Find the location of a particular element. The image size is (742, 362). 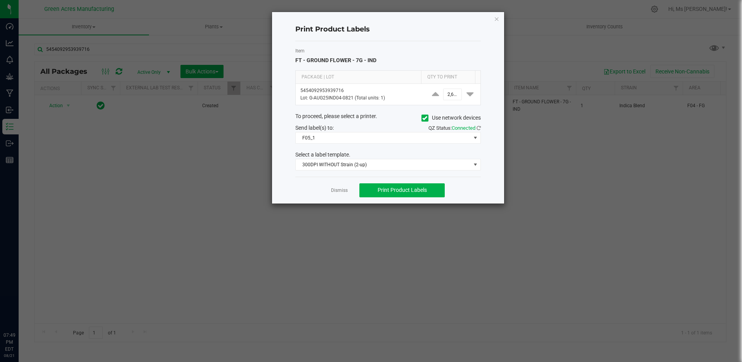

h4: Print Product Labels is located at coordinates (388, 29).